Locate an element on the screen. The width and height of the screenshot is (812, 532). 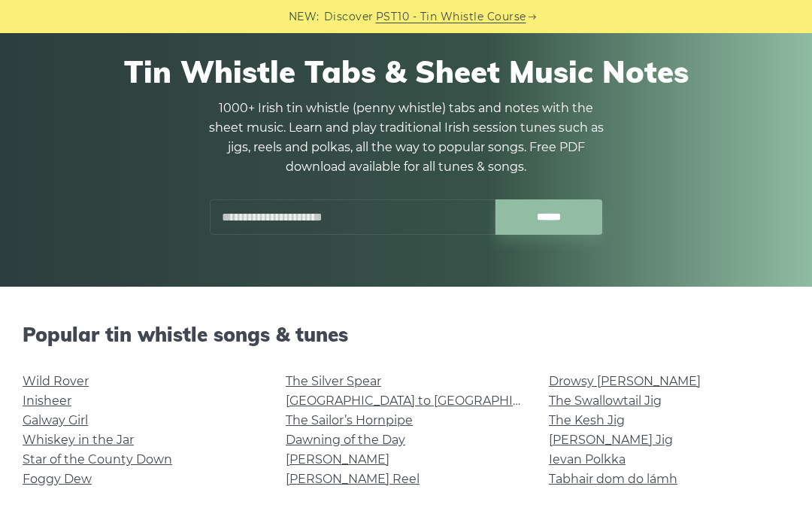
a: Ievan Polkka is located at coordinates (587, 459).